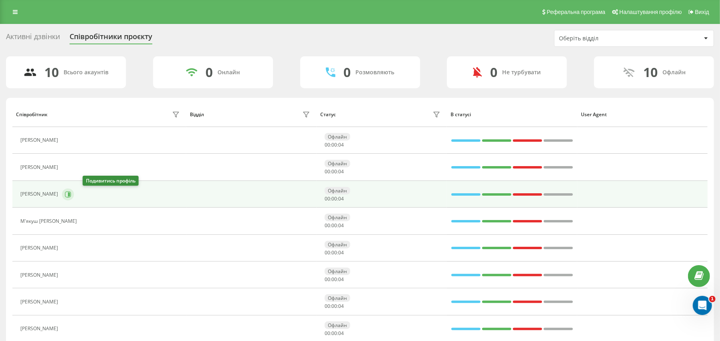  I want to click on div: Співробітник, so click(32, 115).